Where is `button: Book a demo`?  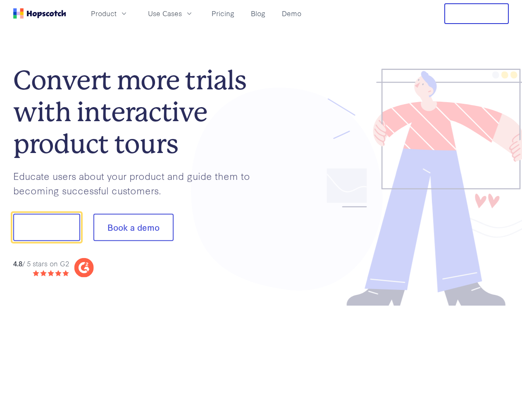 button: Book a demo is located at coordinates (134, 228).